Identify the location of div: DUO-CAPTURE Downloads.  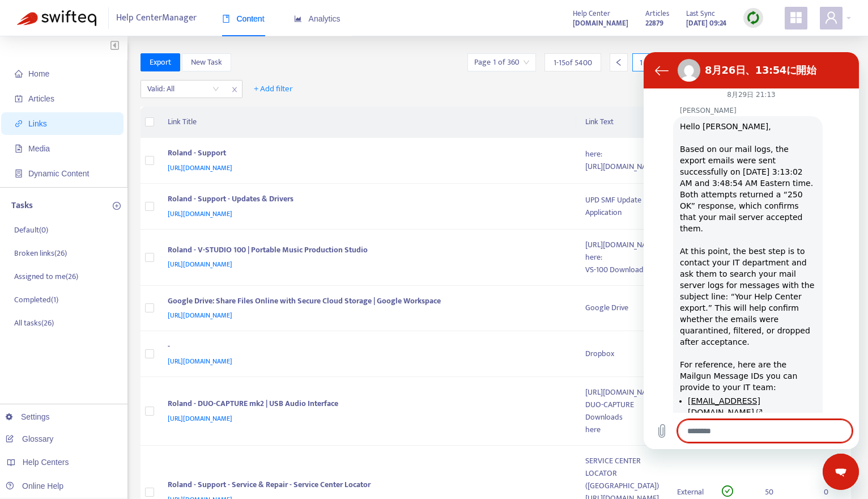
(622, 411).